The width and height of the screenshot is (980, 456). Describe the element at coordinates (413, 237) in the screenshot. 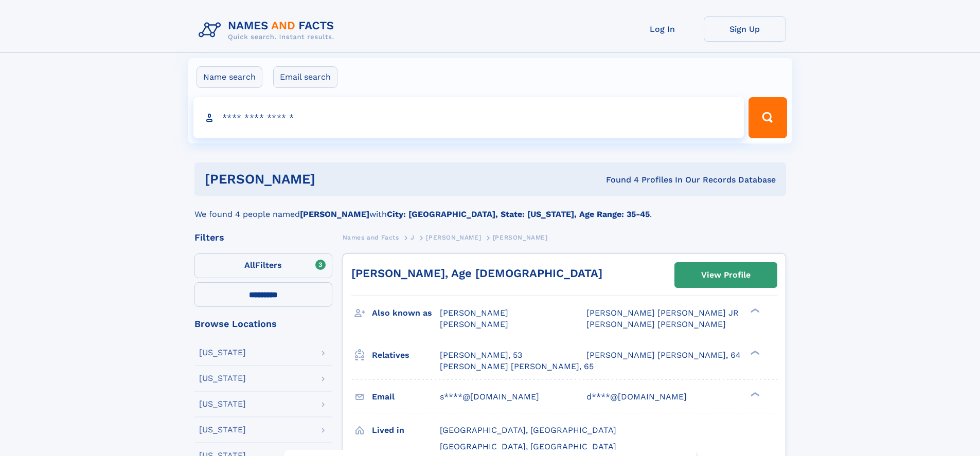

I see `a: J` at that location.